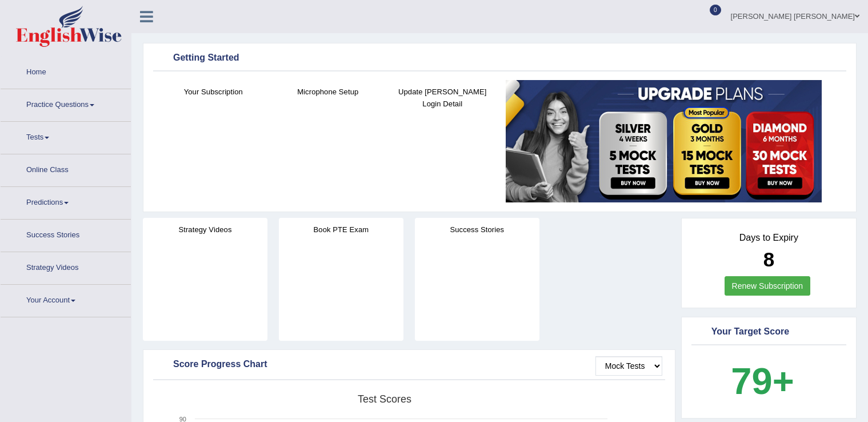 Image resolution: width=868 pixels, height=422 pixels. What do you see at coordinates (66, 201) in the screenshot?
I see `a: Predictions` at bounding box center [66, 201].